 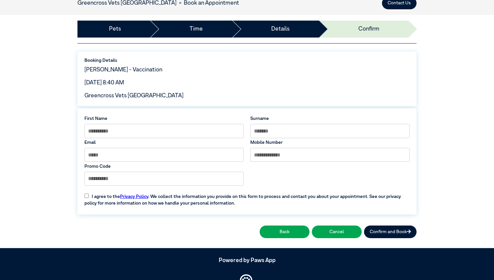 I want to click on a: Pets, so click(x=115, y=29).